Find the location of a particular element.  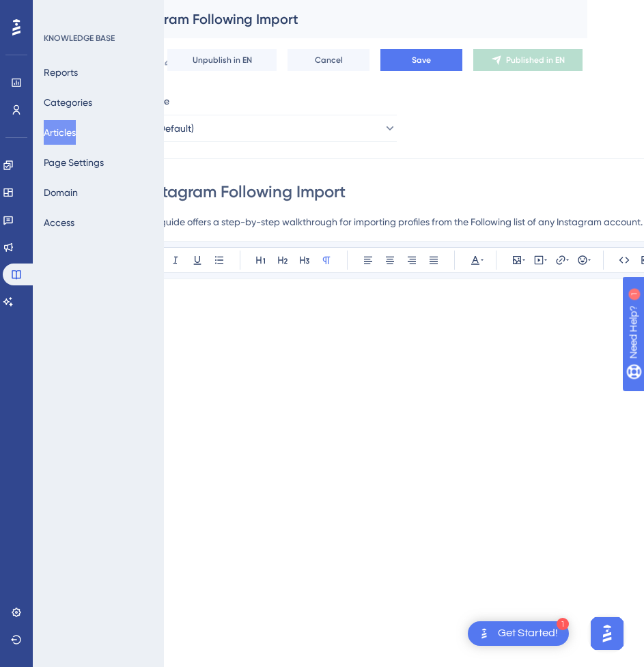

div: Instagram Following Import is located at coordinates (330, 19).